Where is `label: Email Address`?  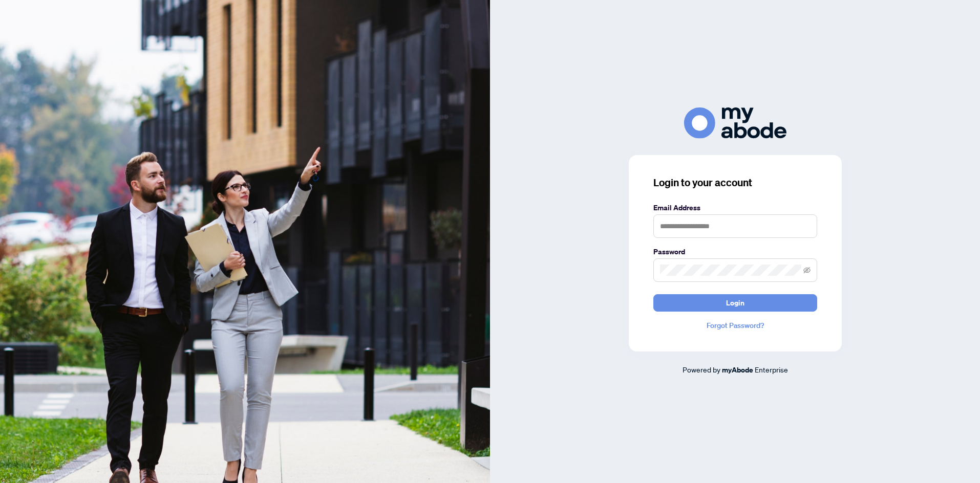
label: Email Address is located at coordinates (735, 208).